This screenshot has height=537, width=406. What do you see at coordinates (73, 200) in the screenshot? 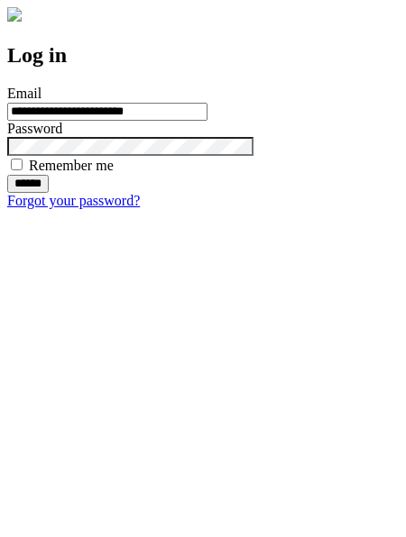
I see `a: Forgot your password?` at bounding box center [73, 200].